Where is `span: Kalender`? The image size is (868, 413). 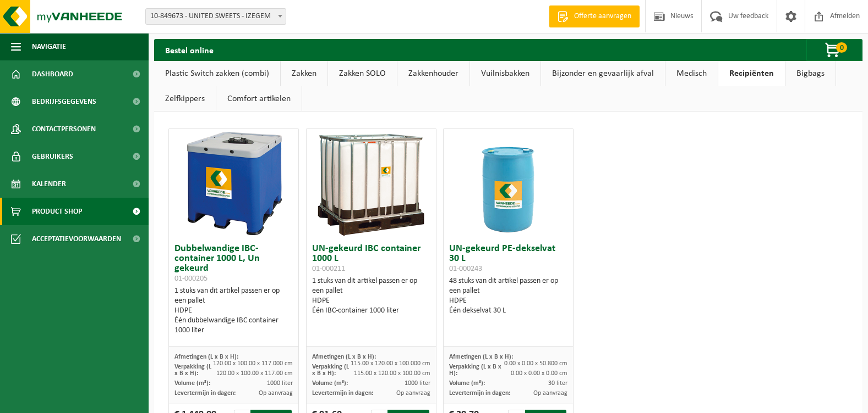 span: Kalender is located at coordinates (49, 184).